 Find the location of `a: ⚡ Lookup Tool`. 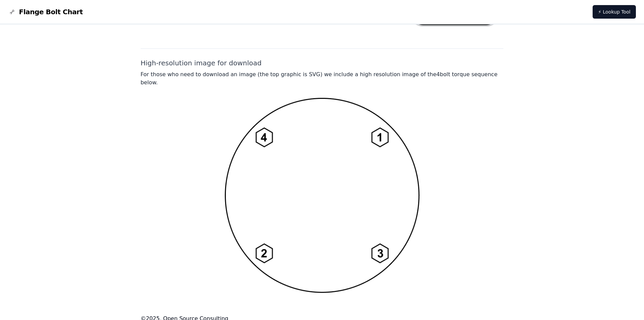

a: ⚡ Lookup Tool is located at coordinates (614, 12).